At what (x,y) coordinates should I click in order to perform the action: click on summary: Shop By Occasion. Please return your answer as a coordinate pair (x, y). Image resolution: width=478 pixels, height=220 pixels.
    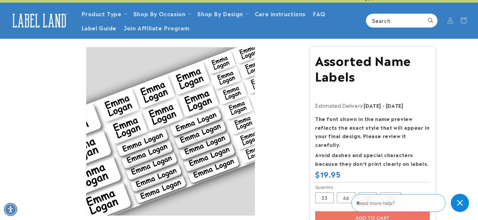
    Looking at the image, I should click on (162, 13).